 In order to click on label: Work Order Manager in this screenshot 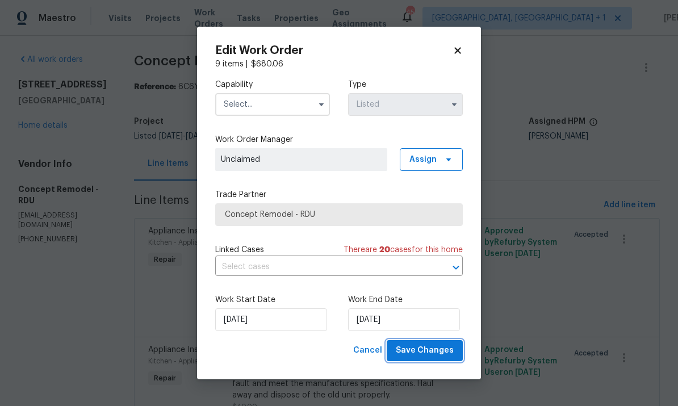, I will do `click(339, 140)`.